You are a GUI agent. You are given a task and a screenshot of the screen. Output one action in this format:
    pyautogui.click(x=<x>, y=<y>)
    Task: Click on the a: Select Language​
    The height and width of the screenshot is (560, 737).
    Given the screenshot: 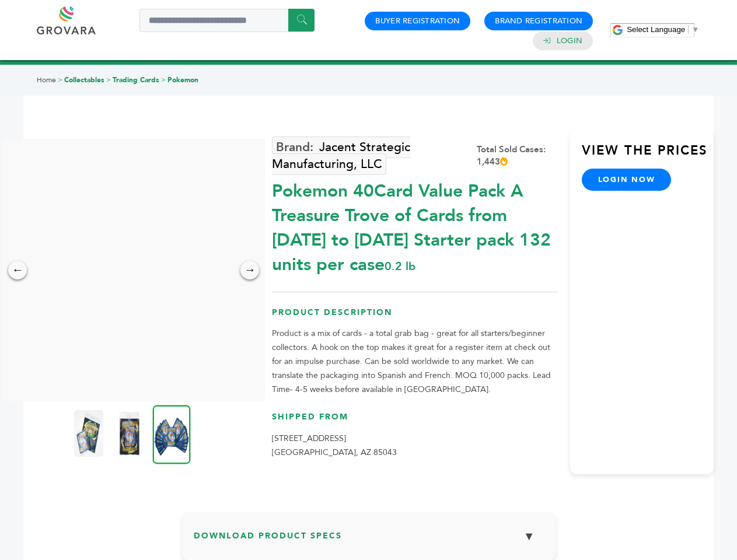 What is the action you would take?
    pyautogui.click(x=663, y=29)
    